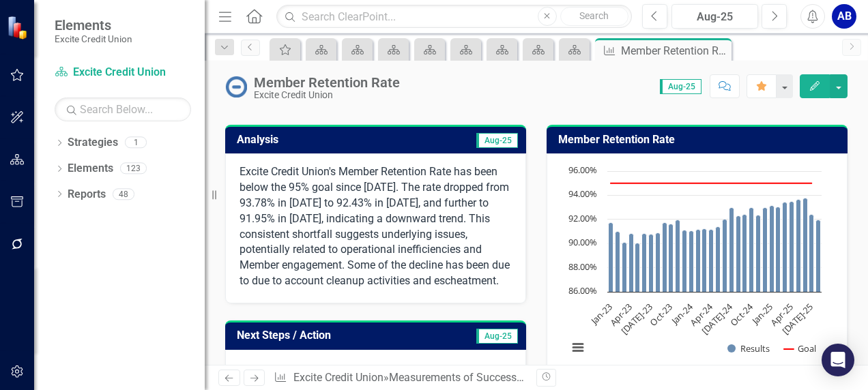 Image resolution: width=868 pixels, height=390 pixels. Describe the element at coordinates (136, 142) in the screenshot. I see `div: 1` at that location.